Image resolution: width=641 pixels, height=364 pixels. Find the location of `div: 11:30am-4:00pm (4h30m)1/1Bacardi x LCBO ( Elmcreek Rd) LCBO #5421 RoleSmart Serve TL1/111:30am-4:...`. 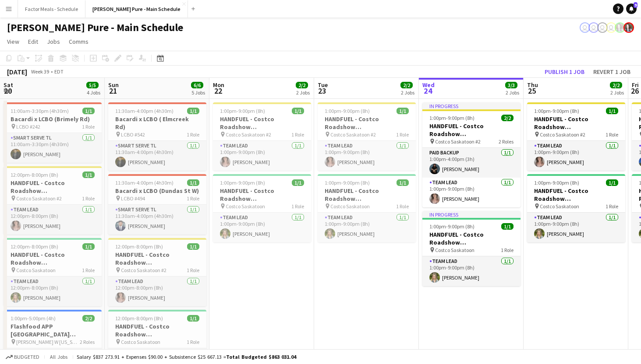

div: 11:30am-4:00pm (4h30m)1/1Bacardi x LCBO ( Elmcreek Rd) LCBO #5421 RoleSmart Serve TL1/111:30am-4:... is located at coordinates (157, 136).